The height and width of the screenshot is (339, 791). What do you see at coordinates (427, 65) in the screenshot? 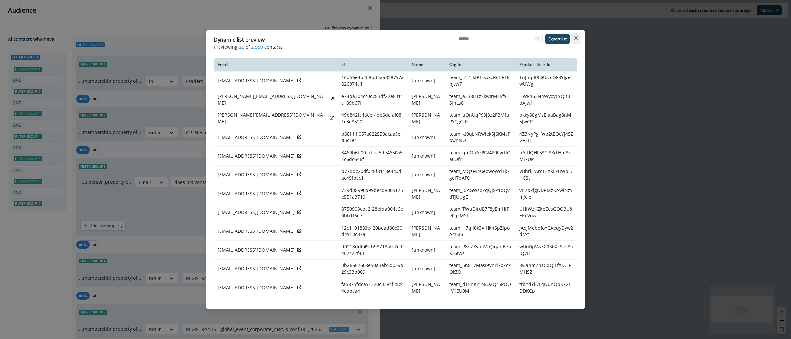
I see `div: Name` at bounding box center [427, 65].